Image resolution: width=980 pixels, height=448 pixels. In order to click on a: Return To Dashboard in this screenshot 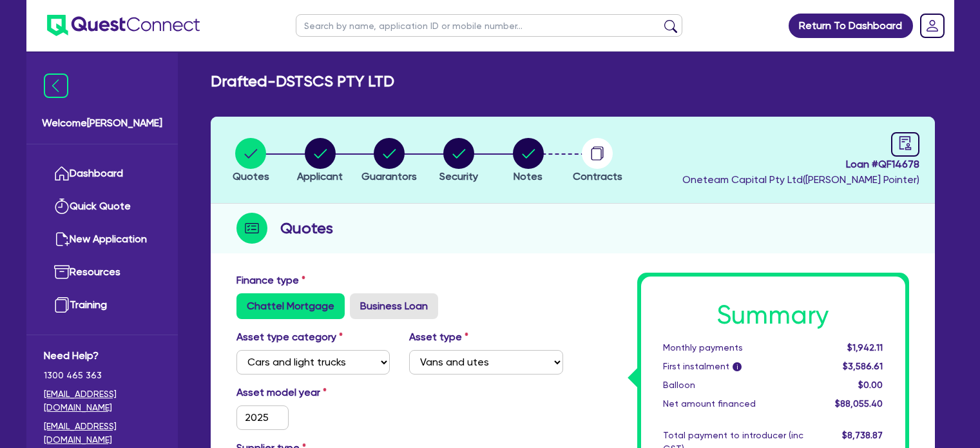, I will do `click(851, 26)`.